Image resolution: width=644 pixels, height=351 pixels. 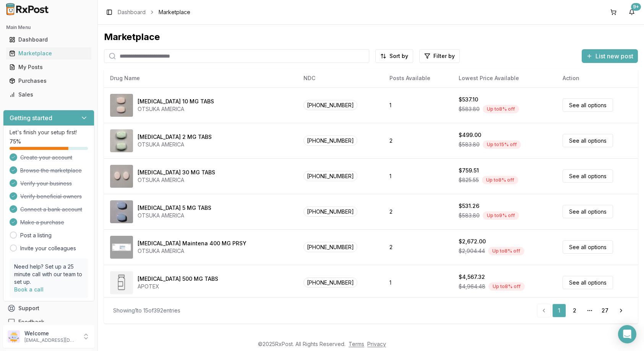 I want to click on a: Go to next page, so click(x=621, y=311).